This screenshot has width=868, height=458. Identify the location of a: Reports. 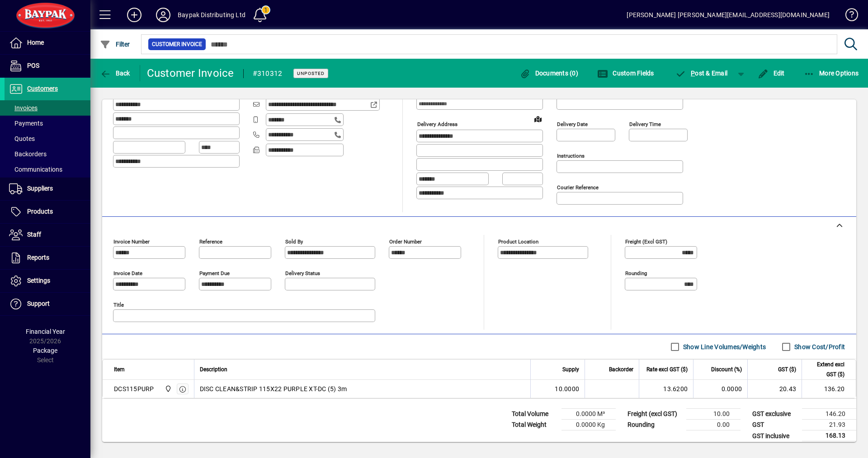
(47, 258).